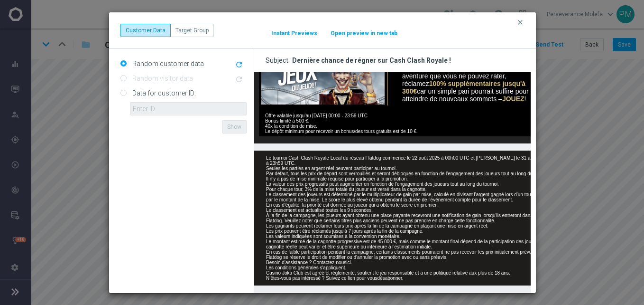 This screenshot has width=644, height=305. What do you see at coordinates (94, 190) in the screenshot?
I see `a: ici` at bounding box center [94, 190].